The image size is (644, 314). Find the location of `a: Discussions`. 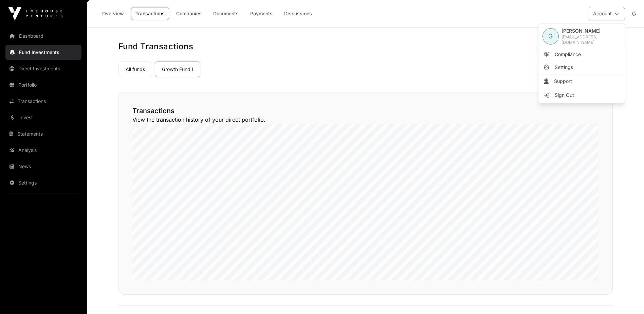

a: Discussions is located at coordinates (298, 14).